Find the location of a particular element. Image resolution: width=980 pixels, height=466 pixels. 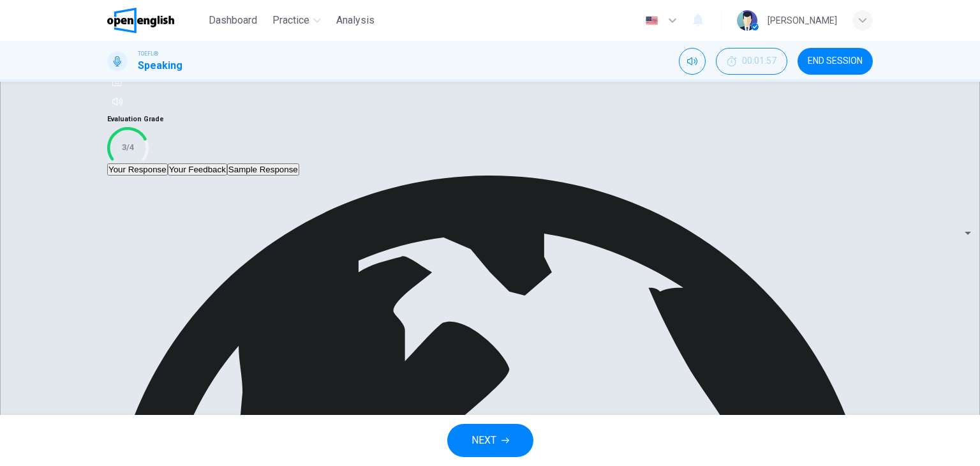

span: Practice is located at coordinates (291, 20).